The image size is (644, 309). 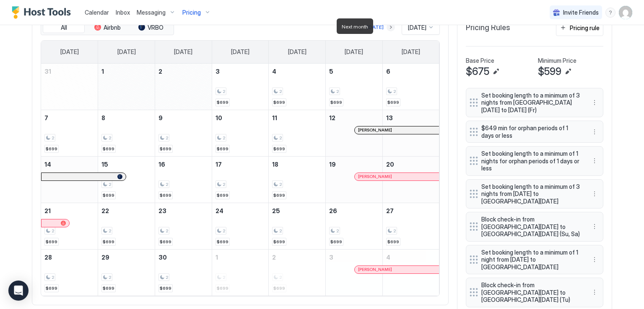 I want to click on span: Set booking length to a minimum of 1 nights for orphan periods of 1 days or less, so click(x=532, y=161).